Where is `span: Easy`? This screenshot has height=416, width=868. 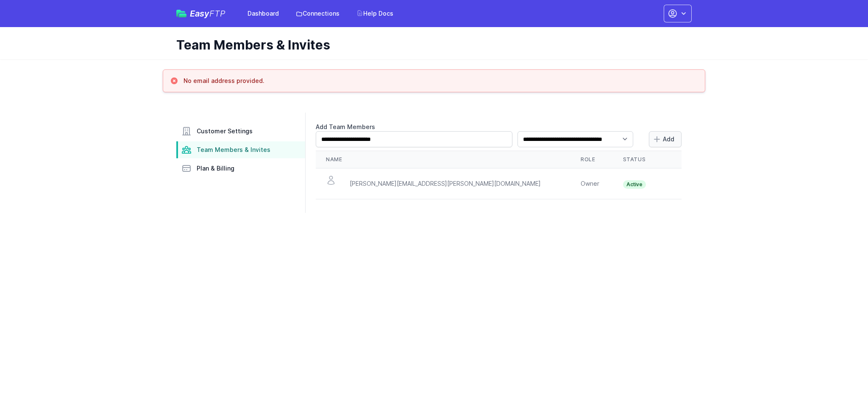
span: Easy is located at coordinates (208, 13).